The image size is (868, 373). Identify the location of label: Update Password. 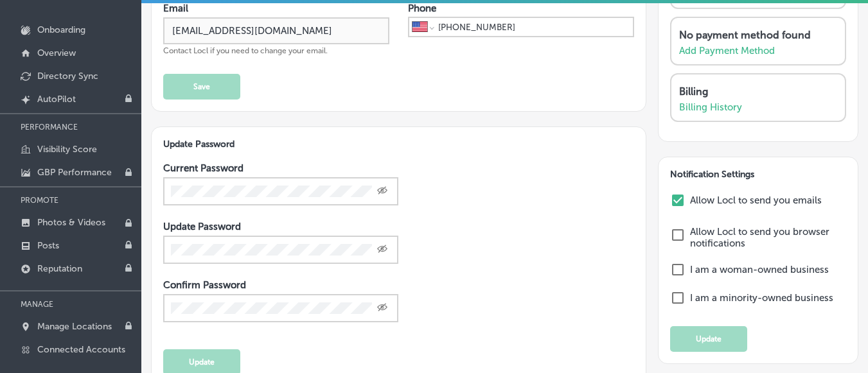
(202, 227).